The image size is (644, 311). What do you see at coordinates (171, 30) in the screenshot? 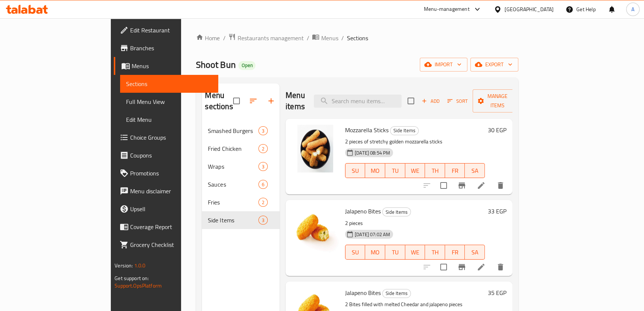
I see `span: Edit Restaurant` at bounding box center [171, 30].